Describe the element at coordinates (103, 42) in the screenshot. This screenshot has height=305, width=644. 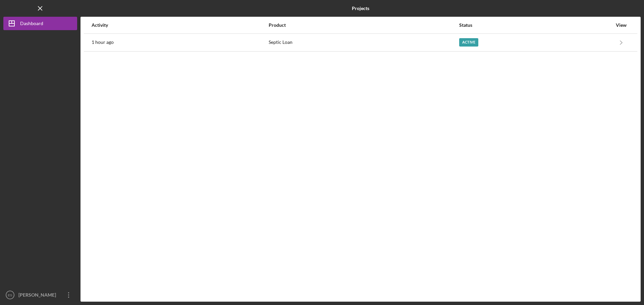
I see `time: 2025-08-19 11:10` at that location.